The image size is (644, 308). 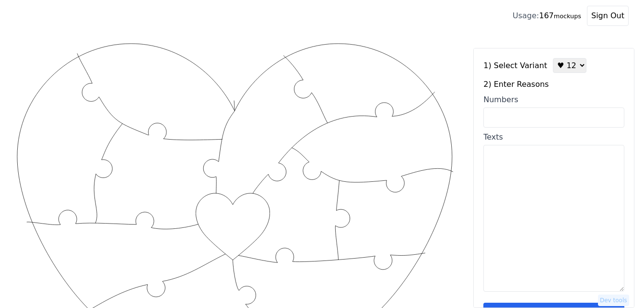 I want to click on input: Numbers, so click(x=554, y=117).